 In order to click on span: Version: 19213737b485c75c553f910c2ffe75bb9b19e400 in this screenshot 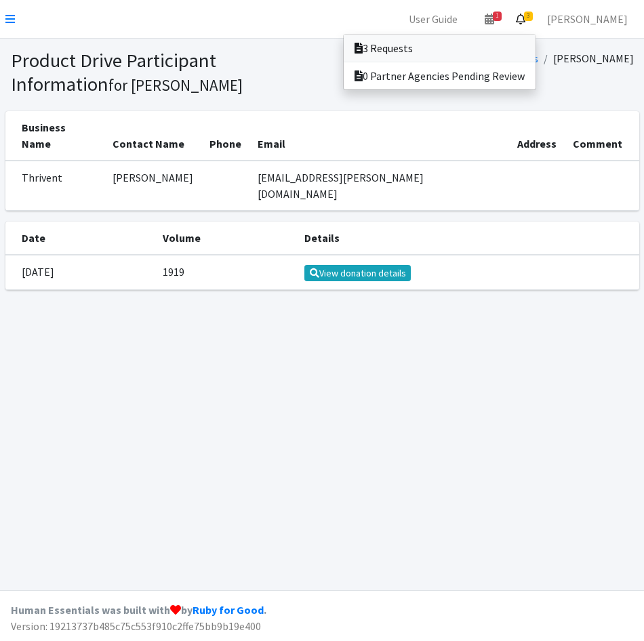, I will do `click(136, 626)`.